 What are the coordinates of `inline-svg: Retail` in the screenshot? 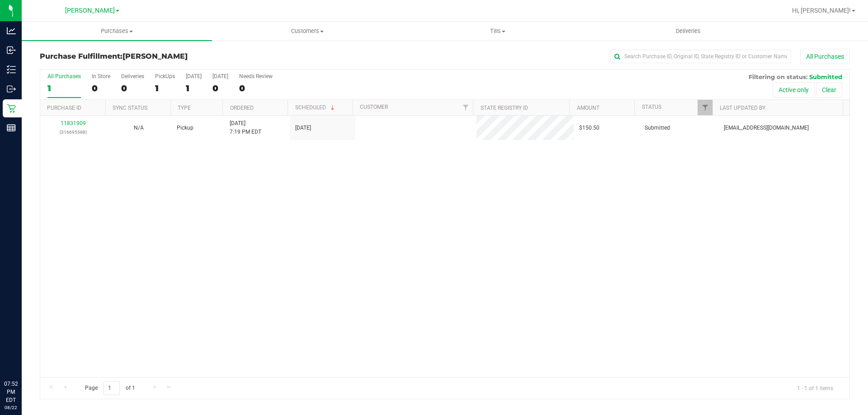 It's located at (11, 108).